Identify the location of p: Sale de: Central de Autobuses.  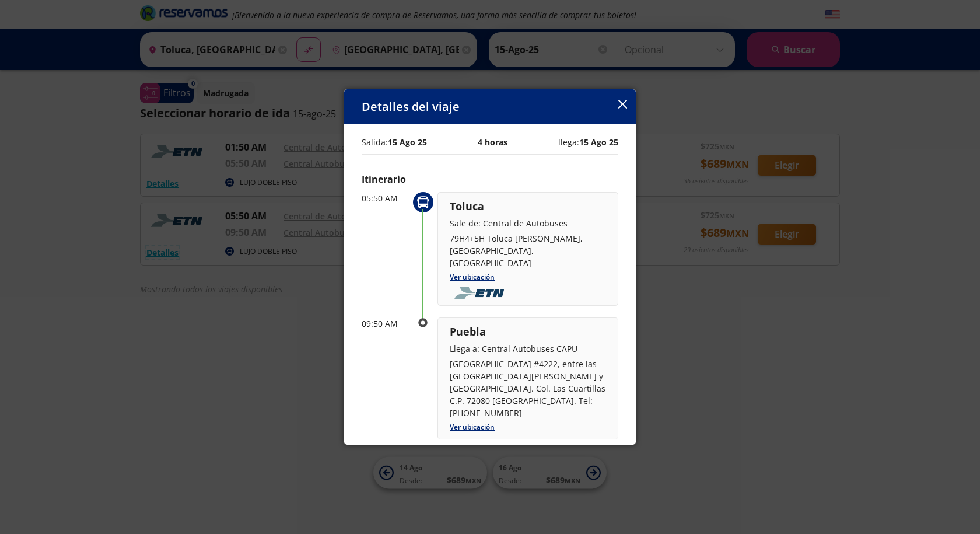
(528, 223).